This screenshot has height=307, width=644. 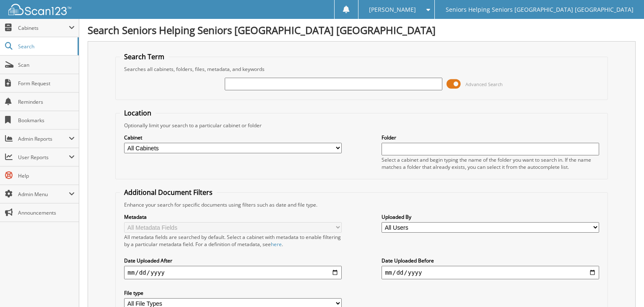 I want to click on div: All metadata fields are searched by default. Select a cabinet with metadata to enable filtering b..., so click(x=233, y=240).